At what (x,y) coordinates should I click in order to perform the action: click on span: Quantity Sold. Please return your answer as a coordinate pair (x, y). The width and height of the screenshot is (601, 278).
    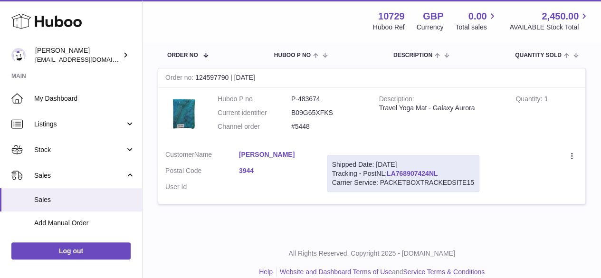
    Looking at the image, I should click on (539, 55).